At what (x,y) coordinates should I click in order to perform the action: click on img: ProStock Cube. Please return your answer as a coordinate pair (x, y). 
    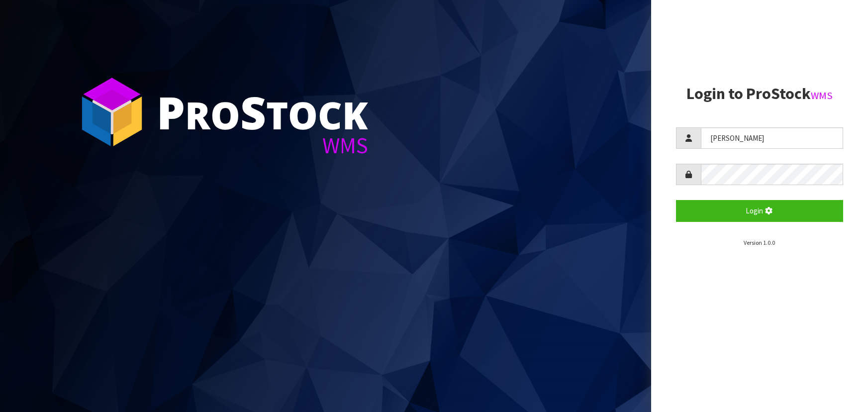
    Looking at the image, I should click on (112, 112).